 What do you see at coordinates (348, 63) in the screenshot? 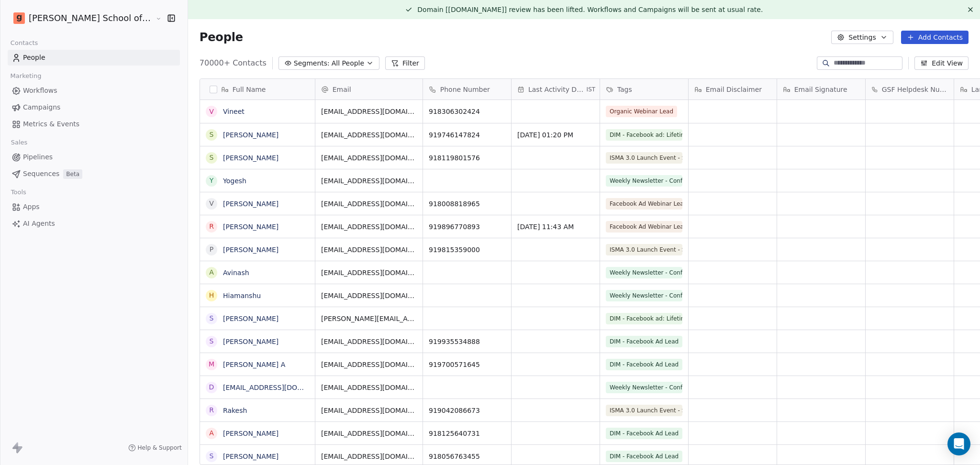
I see `span: All People` at bounding box center [348, 63].